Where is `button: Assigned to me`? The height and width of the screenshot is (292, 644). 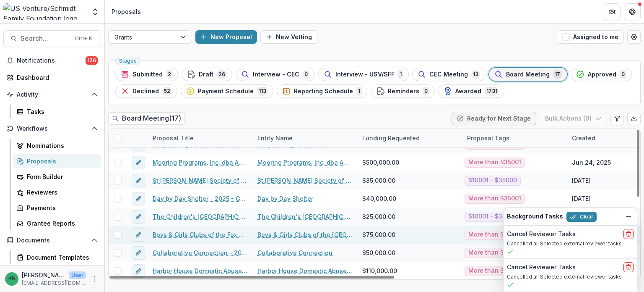 button: Assigned to me is located at coordinates (590, 37).